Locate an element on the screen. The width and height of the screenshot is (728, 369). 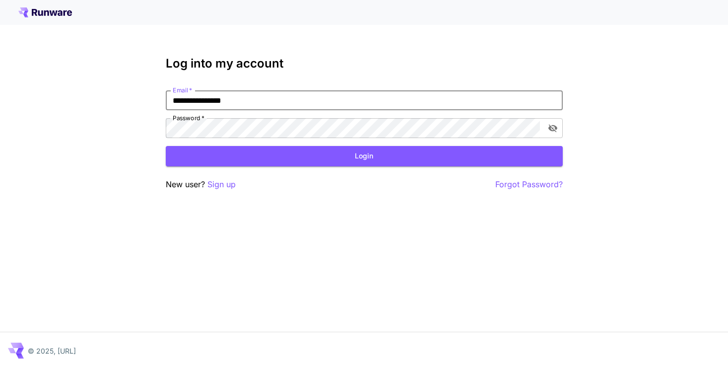
p: New user? is located at coordinates (201, 184).